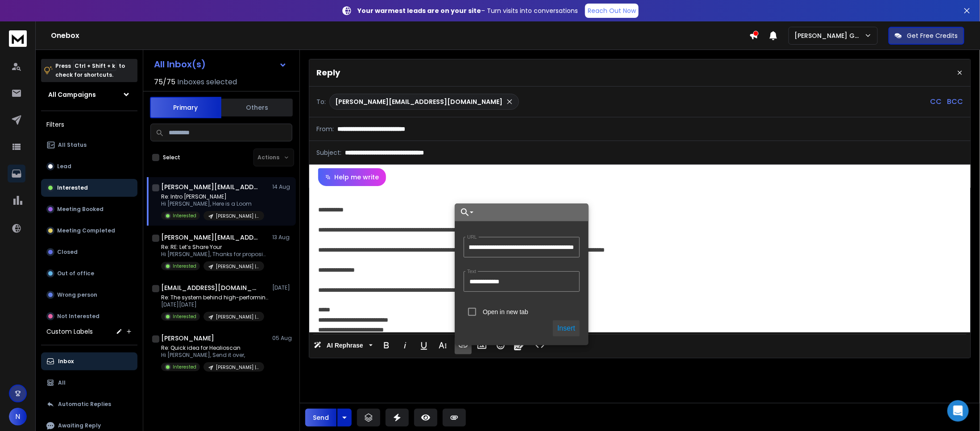 Image resolution: width=980 pixels, height=431 pixels. I want to click on p: Re: RE: Let’s Share Your, so click(214, 248).